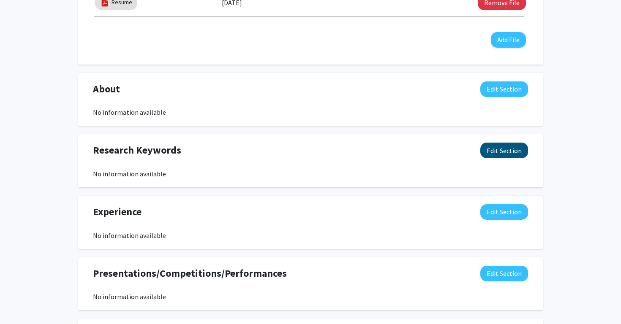 The width and height of the screenshot is (621, 324). I want to click on span: Experience, so click(117, 212).